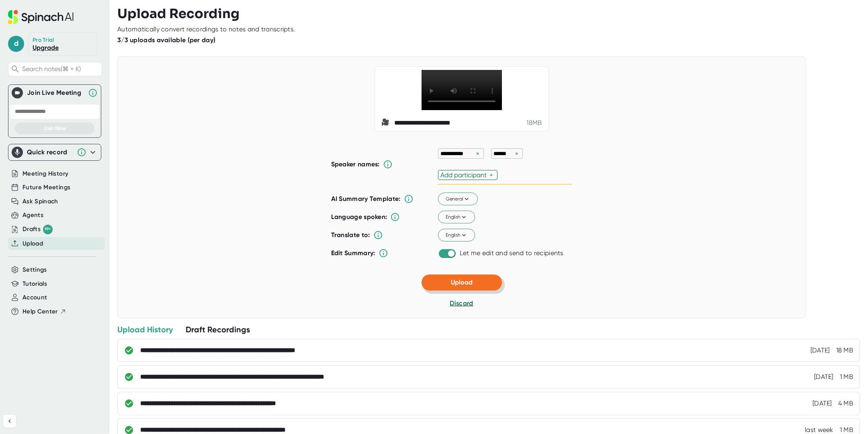 The height and width of the screenshot is (434, 868). What do you see at coordinates (489, 14) in the screenshot?
I see `h3: Upload Recording` at bounding box center [489, 14].